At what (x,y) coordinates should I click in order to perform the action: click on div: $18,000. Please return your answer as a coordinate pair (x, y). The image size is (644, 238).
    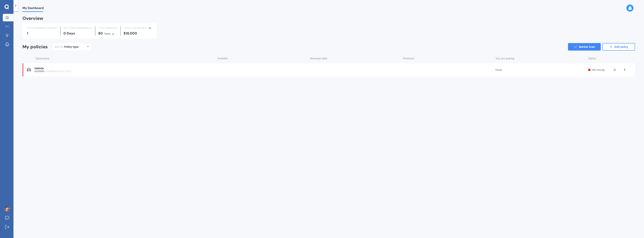
    Looking at the image, I should click on (138, 33).